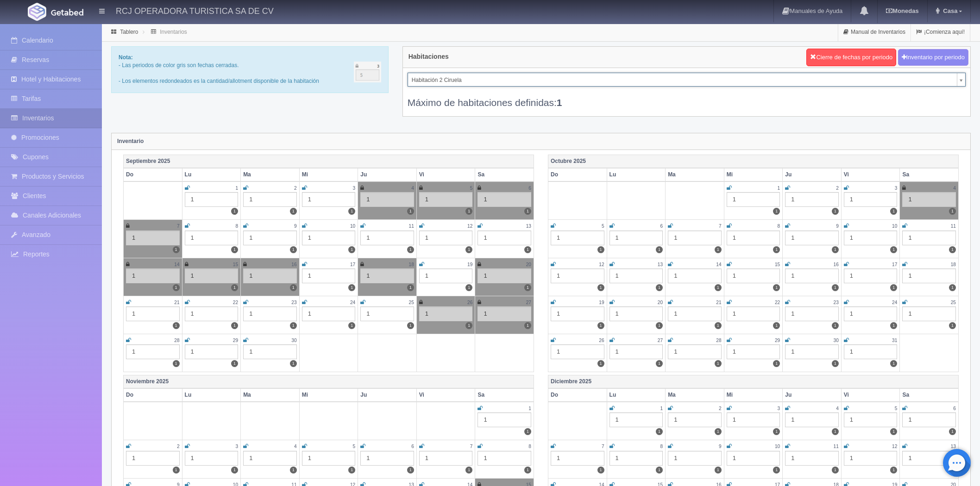 This screenshot has width=980, height=486. What do you see at coordinates (955, 188) in the screenshot?
I see `small: 4` at bounding box center [955, 188].